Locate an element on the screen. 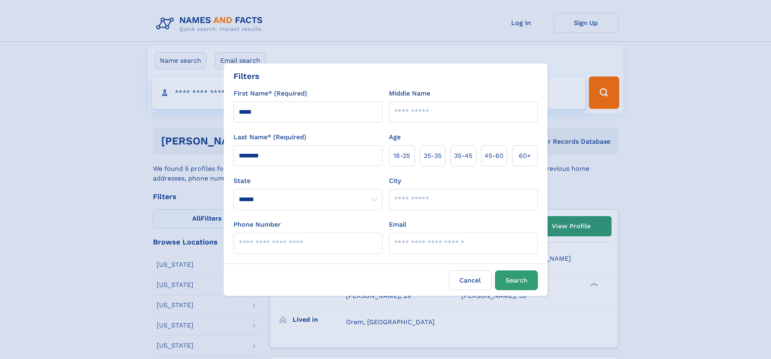  label: Middle Name is located at coordinates (409, 93).